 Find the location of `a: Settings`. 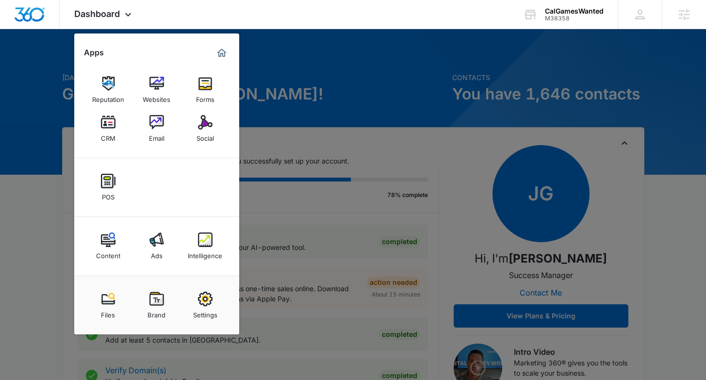

a: Settings is located at coordinates (205, 305).